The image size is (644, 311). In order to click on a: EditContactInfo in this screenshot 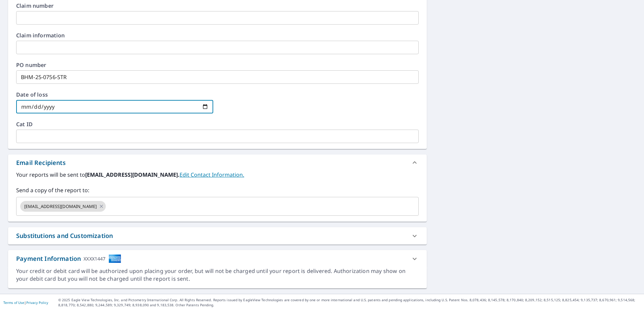, I will do `click(212, 175)`.